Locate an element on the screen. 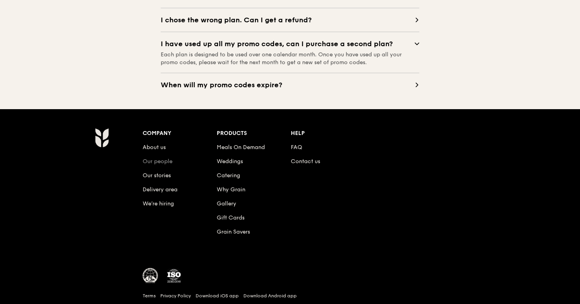 The width and height of the screenshot is (580, 304). a: About us is located at coordinates (154, 147).